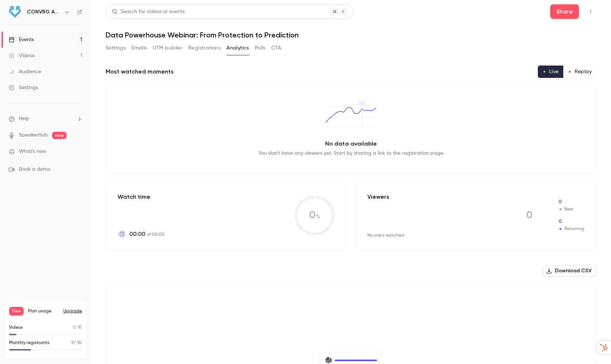  What do you see at coordinates (148, 12) in the screenshot?
I see `div: Search for videos or events` at bounding box center [148, 12].